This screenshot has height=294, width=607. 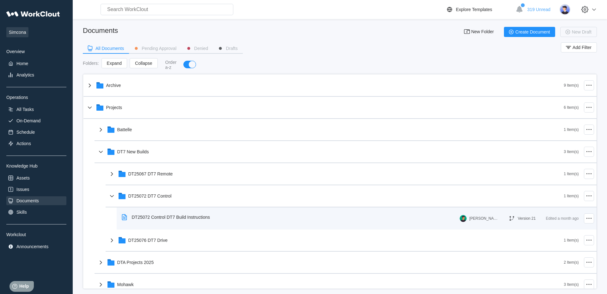 I want to click on div: Drafts, so click(x=232, y=48).